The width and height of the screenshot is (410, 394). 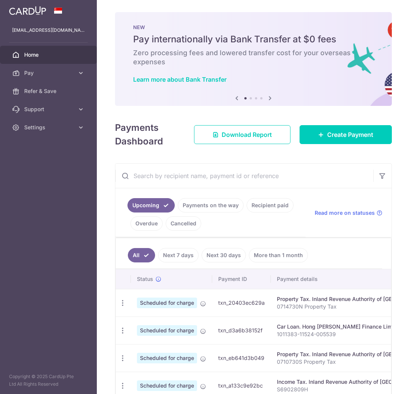 What do you see at coordinates (178, 255) in the screenshot?
I see `a: Next 7 days` at bounding box center [178, 255].